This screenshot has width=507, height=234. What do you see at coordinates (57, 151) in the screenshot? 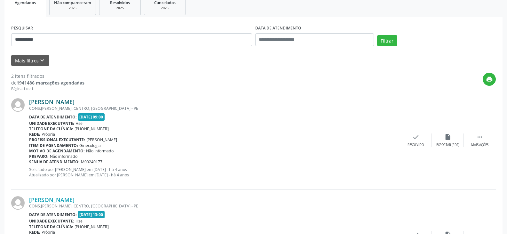
I see `b: Motivo de agendamento:` at bounding box center [57, 151].